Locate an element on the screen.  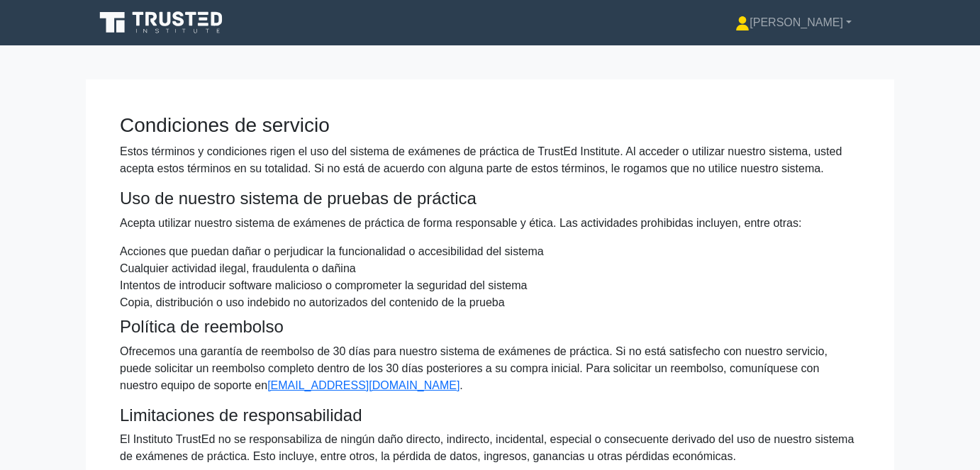
font: Intentos de introducir software malicioso o comprometer la seguridad del sistema is located at coordinates (323, 285).